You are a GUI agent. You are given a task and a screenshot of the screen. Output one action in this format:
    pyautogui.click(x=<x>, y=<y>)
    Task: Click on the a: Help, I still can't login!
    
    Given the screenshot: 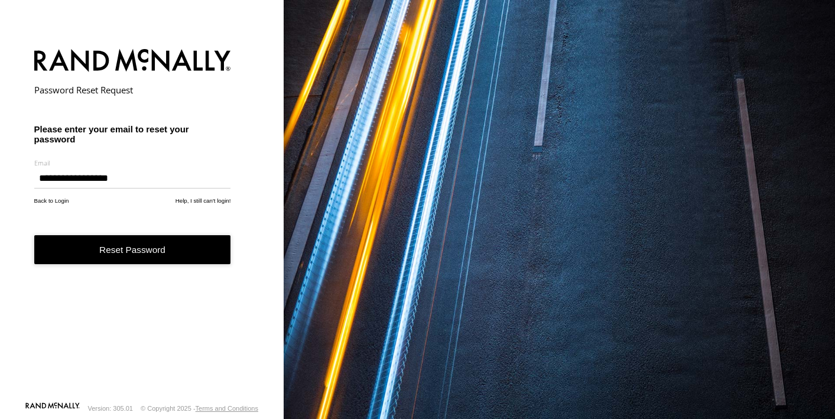 What is the action you would take?
    pyautogui.click(x=203, y=200)
    